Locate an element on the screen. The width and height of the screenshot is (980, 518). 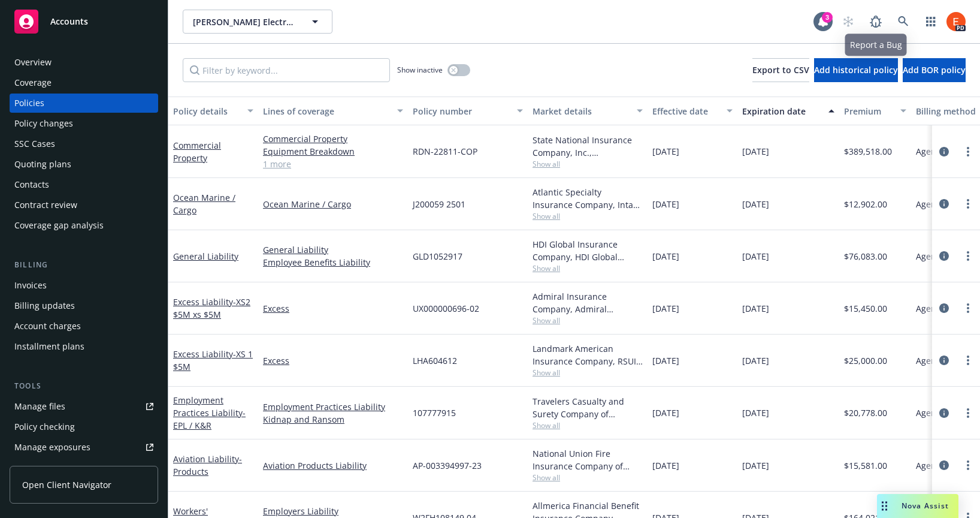
a: Quoting plans is located at coordinates (84, 164).